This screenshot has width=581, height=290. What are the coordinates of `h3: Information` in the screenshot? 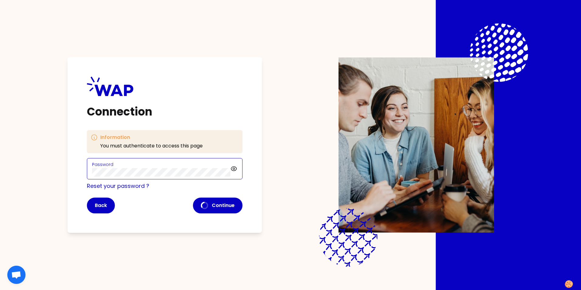 It's located at (151, 137).